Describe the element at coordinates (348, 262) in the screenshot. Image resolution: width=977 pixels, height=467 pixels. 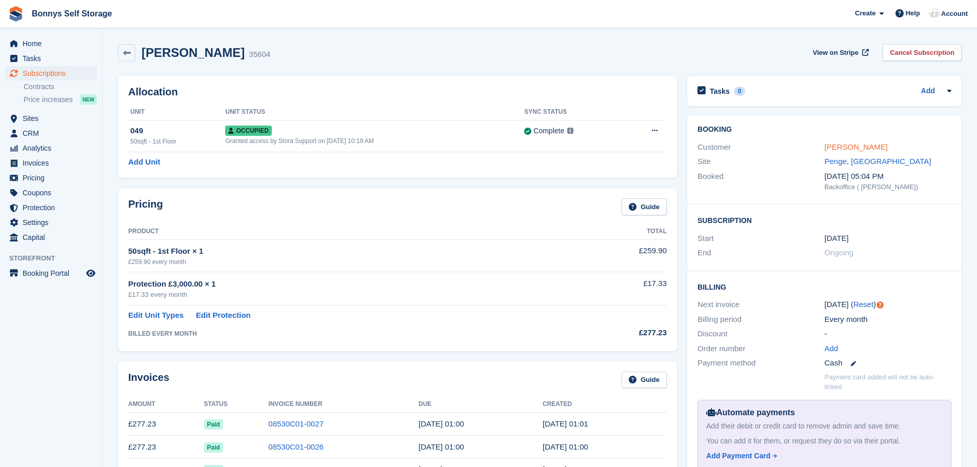
I see `div: £259.90 every month` at that location.